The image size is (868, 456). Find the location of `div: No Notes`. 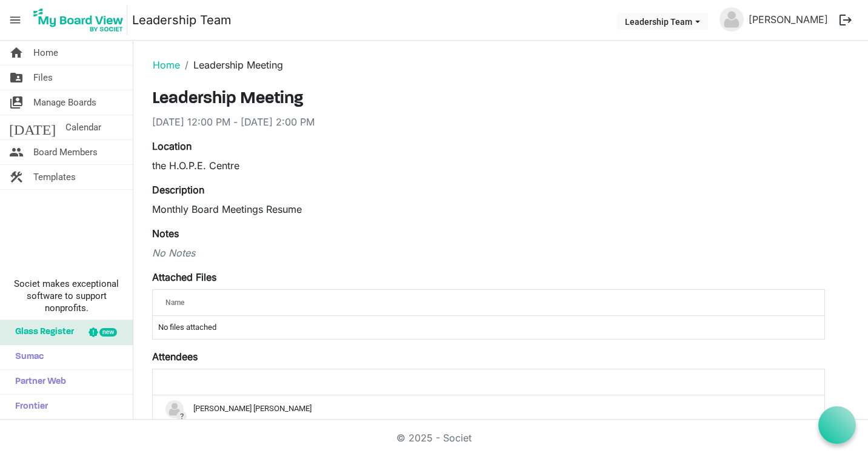

div: No Notes is located at coordinates (488, 253).